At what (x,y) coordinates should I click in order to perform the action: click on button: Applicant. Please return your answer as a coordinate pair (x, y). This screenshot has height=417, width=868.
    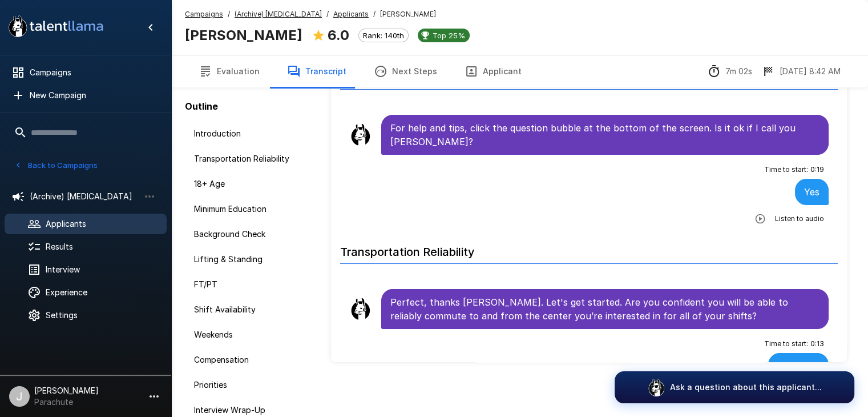
    Looking at the image, I should click on (493, 71).